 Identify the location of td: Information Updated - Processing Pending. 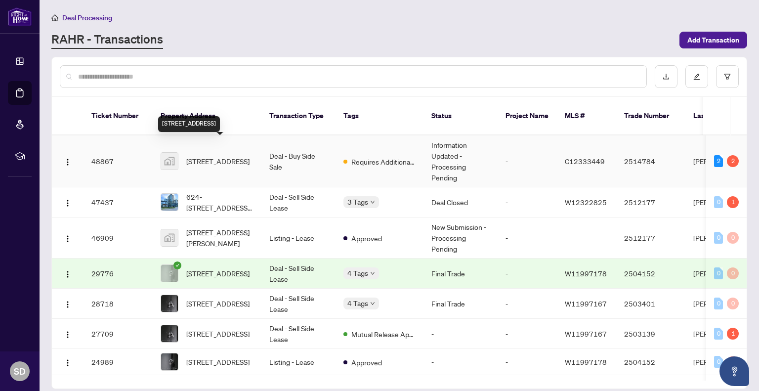
(460, 161).